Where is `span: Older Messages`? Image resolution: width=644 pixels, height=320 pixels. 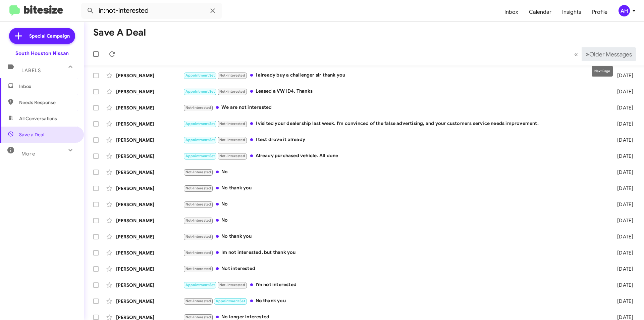
span: Older Messages is located at coordinates (610, 54).